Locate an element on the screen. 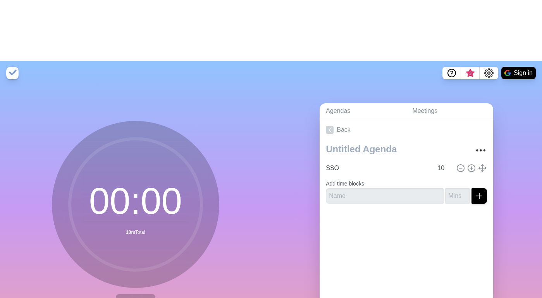  a: Meetings is located at coordinates (449, 111).